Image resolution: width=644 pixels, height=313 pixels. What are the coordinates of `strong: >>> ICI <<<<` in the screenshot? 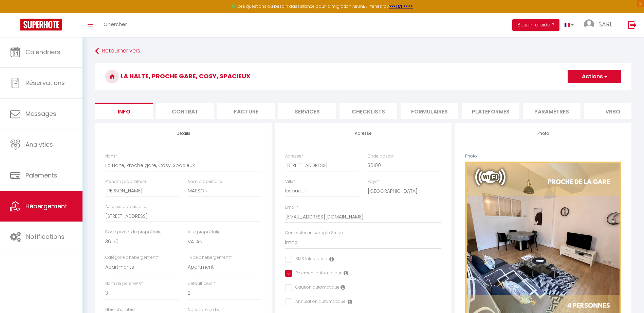 It's located at (401, 6).